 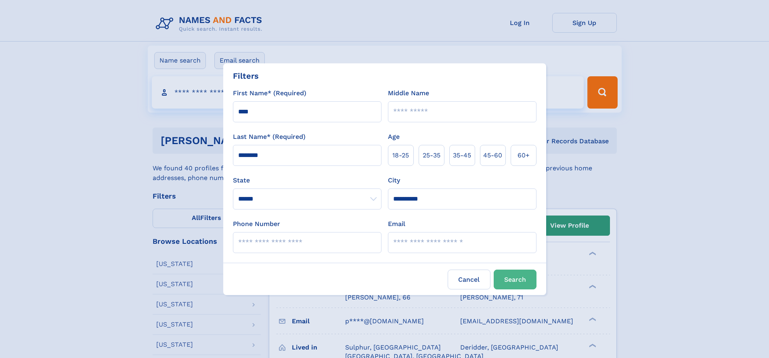 I want to click on span: 35‑45, so click(x=462, y=155).